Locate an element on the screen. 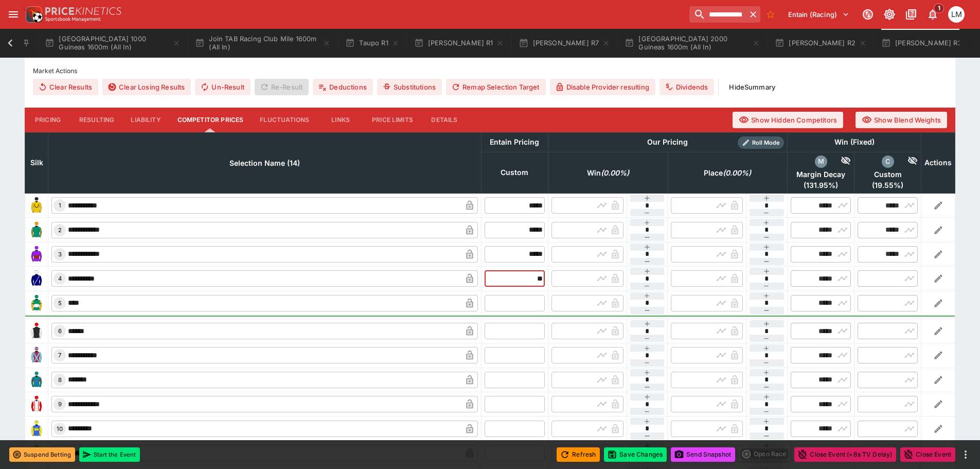  button: Send Snapshot is located at coordinates (703, 455).